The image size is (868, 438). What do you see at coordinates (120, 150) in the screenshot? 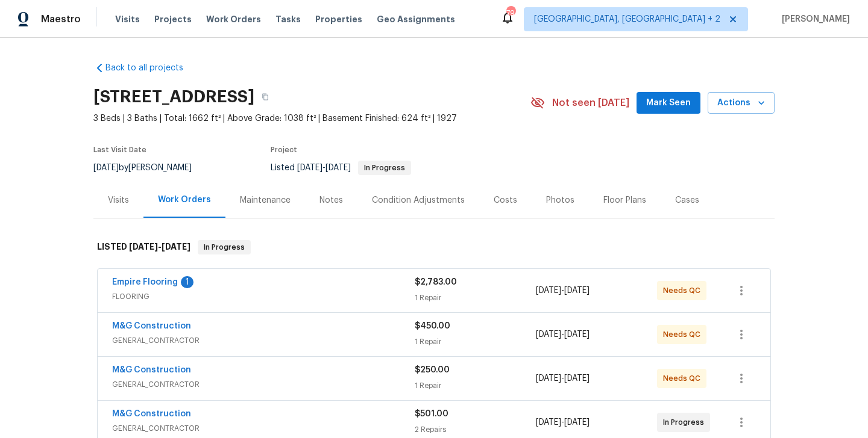
I see `span: Last Visit Date` at bounding box center [120, 150].